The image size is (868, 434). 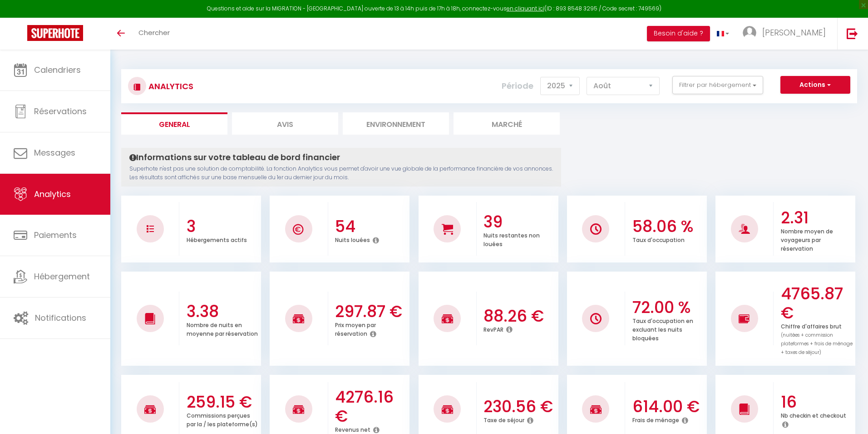 I want to click on span: Réservations, so click(x=61, y=111).